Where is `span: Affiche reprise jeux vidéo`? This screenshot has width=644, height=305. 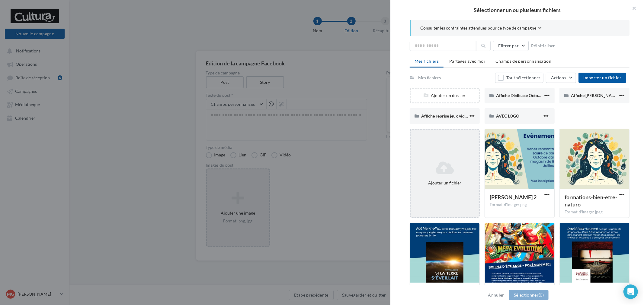 span: Affiche reprise jeux vidéo is located at coordinates (445, 116).